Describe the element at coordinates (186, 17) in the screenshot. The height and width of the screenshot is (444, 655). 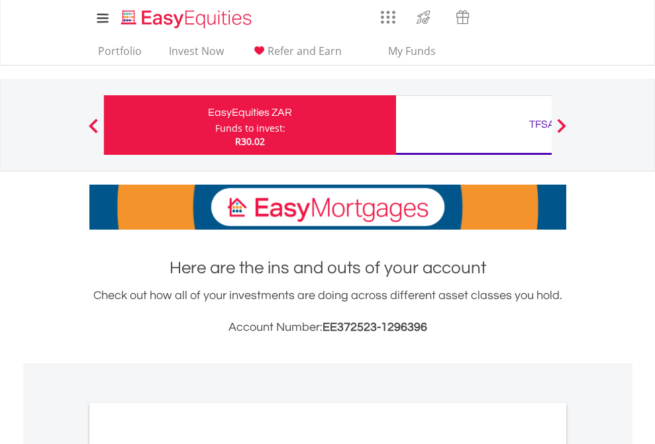
I see `a: Home page` at that location.